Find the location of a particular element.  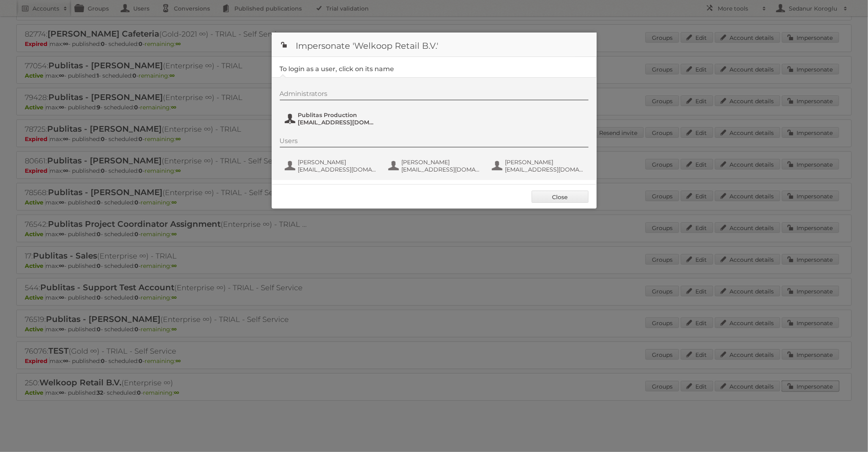

div: Users is located at coordinates (434, 143).